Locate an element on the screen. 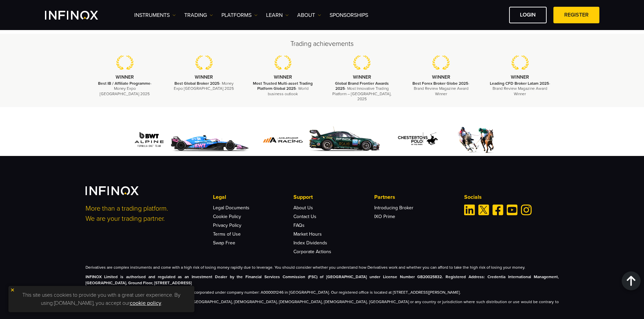 The image size is (644, 319). p: - World business outlook is located at coordinates (283, 89).